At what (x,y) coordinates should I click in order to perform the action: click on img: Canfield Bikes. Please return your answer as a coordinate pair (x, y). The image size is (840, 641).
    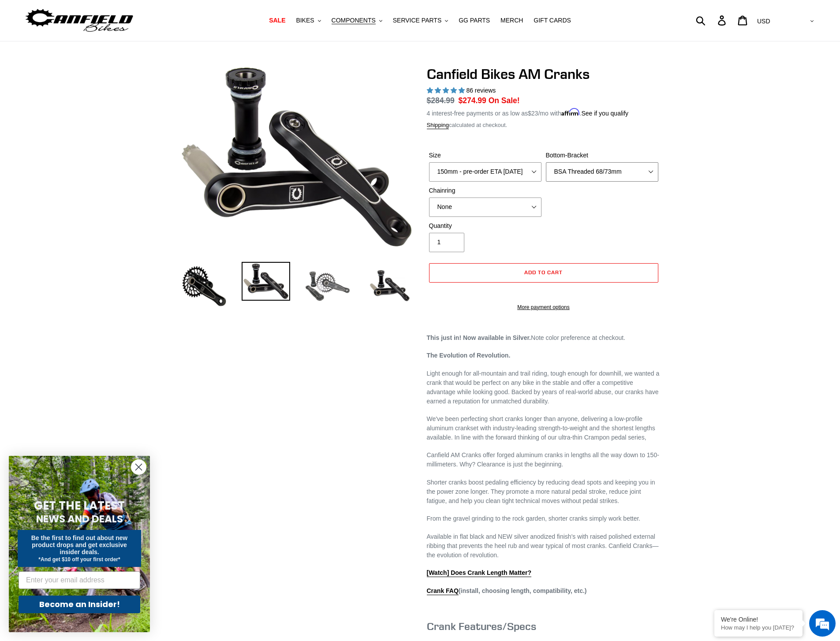
    Looking at the image, I should click on (79, 20).